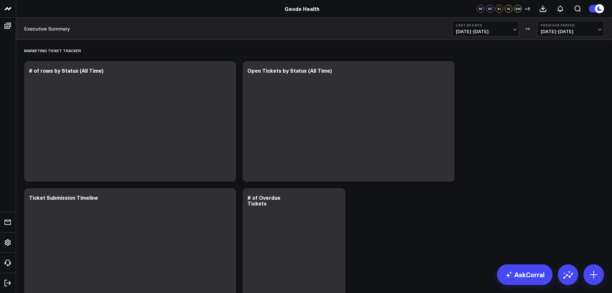 The image size is (612, 293). What do you see at coordinates (518, 9) in the screenshot?
I see `div: SM` at bounding box center [518, 9].